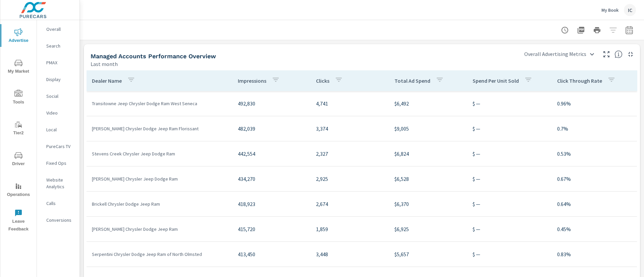 This screenshot has height=277, width=644. I want to click on p: Calls, so click(60, 204).